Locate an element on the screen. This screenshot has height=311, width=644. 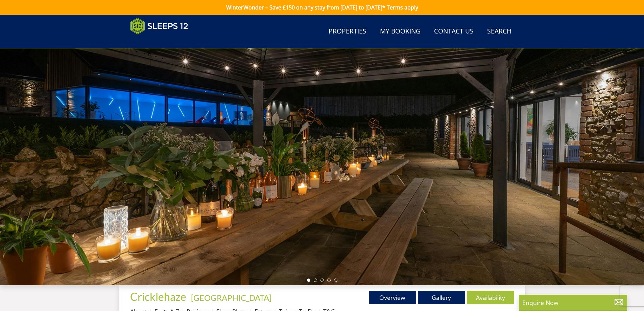
a: Overview is located at coordinates (393, 297).